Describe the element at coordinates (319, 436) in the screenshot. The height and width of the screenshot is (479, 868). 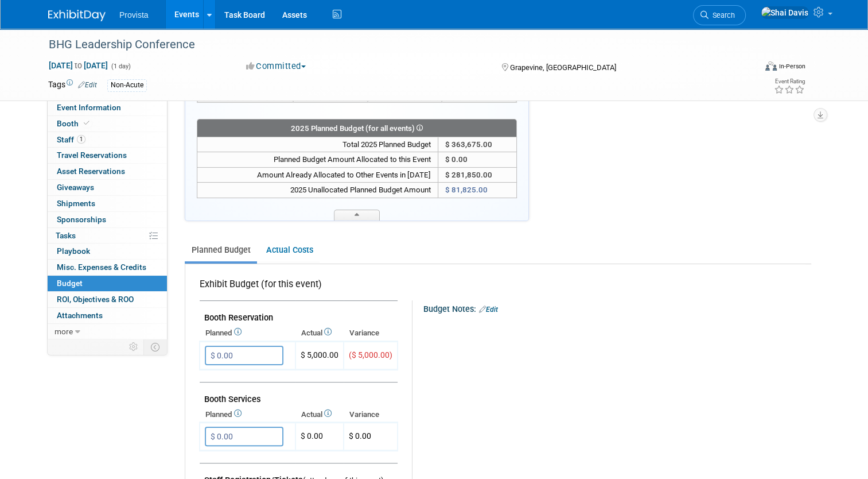
I see `td: $ 0.00` at that location.